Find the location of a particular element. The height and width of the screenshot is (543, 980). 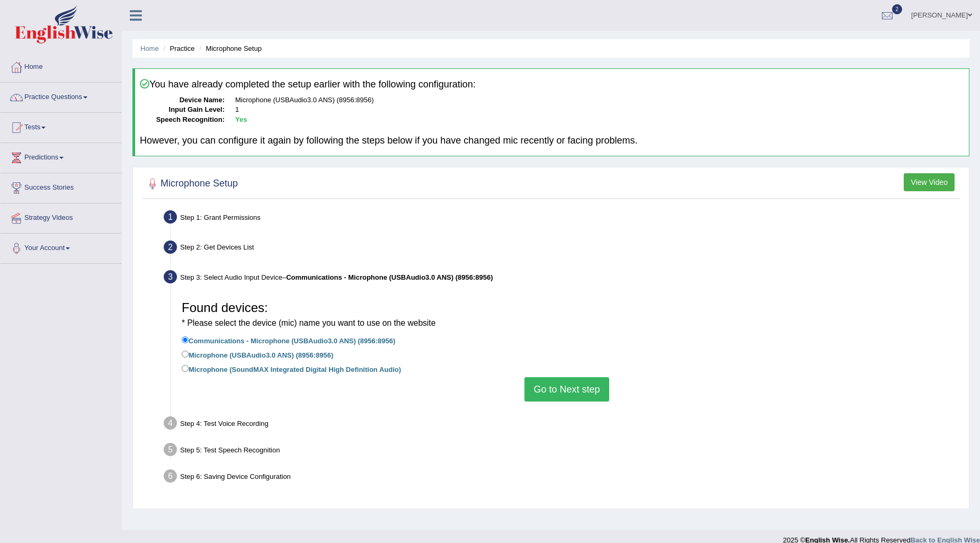

label: Microphone (SoundMAX Integrated Digital High Definition Audio) is located at coordinates (291, 368).